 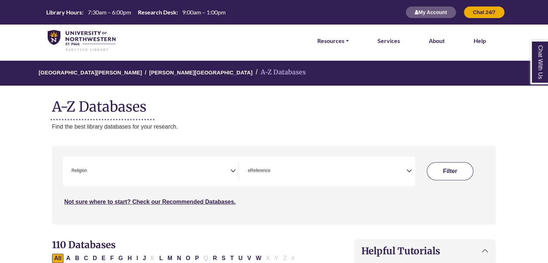 I want to click on button: Filter Results H, so click(x=130, y=258).